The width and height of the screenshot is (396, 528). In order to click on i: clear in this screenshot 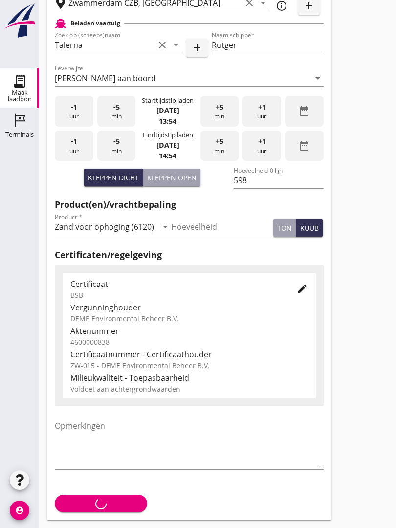, I will do `click(162, 45)`.